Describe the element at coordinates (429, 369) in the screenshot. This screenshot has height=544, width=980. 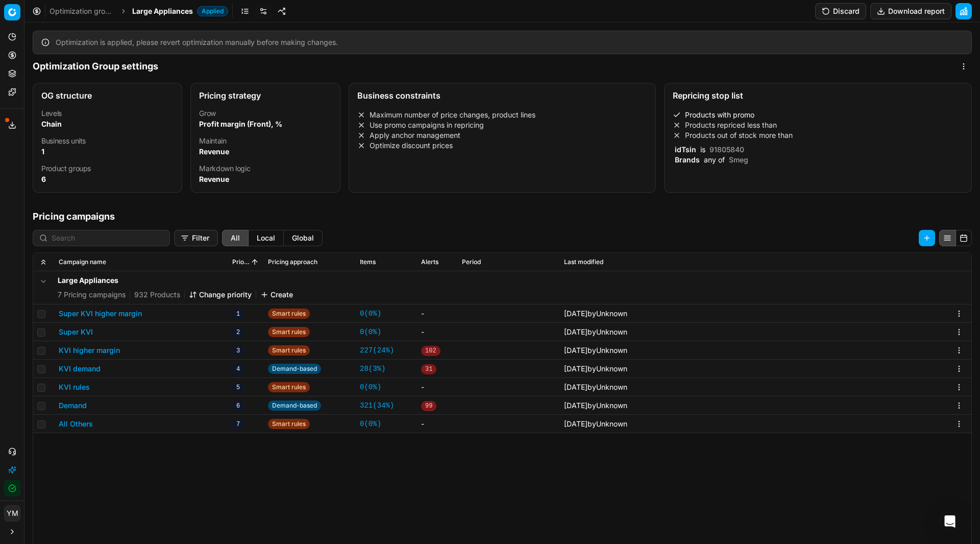
I see `span: 31` at that location.